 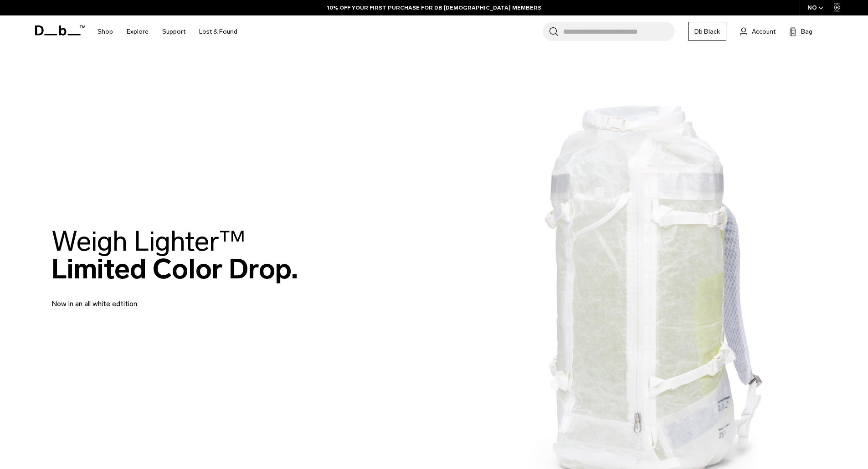 What do you see at coordinates (801, 32) in the screenshot?
I see `button: Bag` at bounding box center [801, 32].